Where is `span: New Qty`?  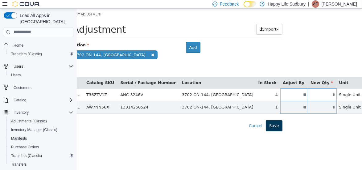
span: New Qty is located at coordinates (245, 74).